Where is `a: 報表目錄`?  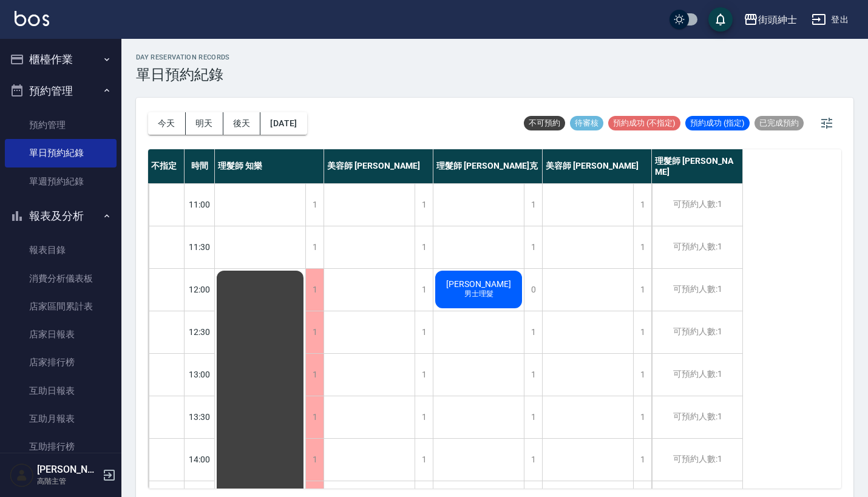 a: 報表目錄 is located at coordinates (61, 250).